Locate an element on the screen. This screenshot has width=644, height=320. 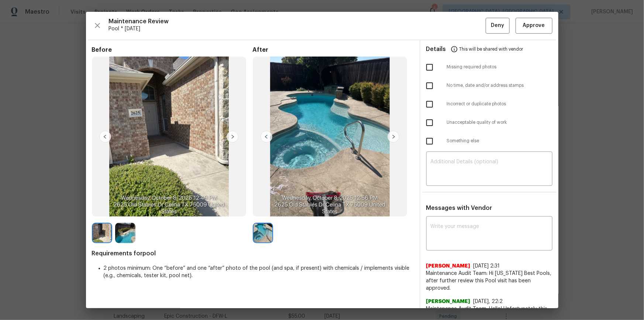
button: Approve is located at coordinates (534, 25).